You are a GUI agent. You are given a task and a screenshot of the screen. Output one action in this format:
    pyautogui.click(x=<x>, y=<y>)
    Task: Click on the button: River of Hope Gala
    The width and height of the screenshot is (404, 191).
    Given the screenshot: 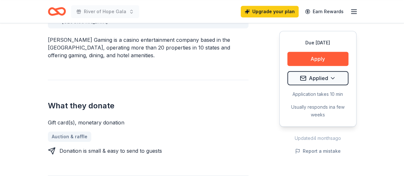 What is the action you would take?
    pyautogui.click(x=105, y=12)
    